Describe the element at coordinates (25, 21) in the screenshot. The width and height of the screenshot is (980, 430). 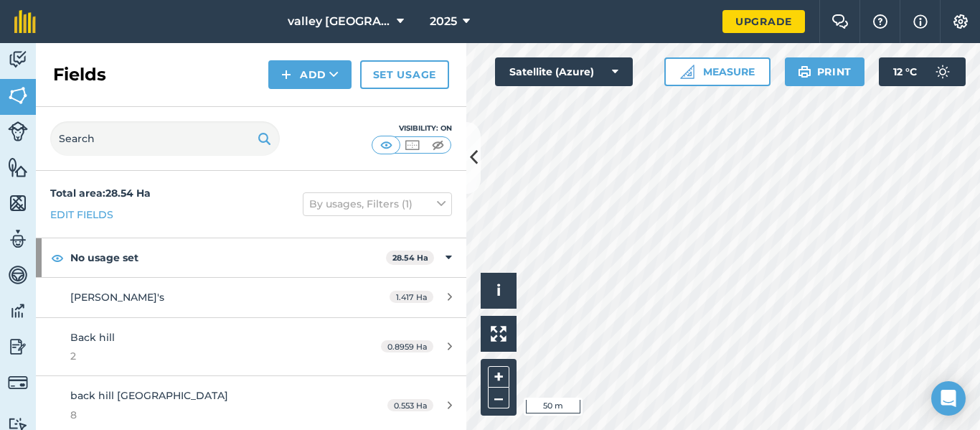
I see `img: fieldmargin Logo` at that location.